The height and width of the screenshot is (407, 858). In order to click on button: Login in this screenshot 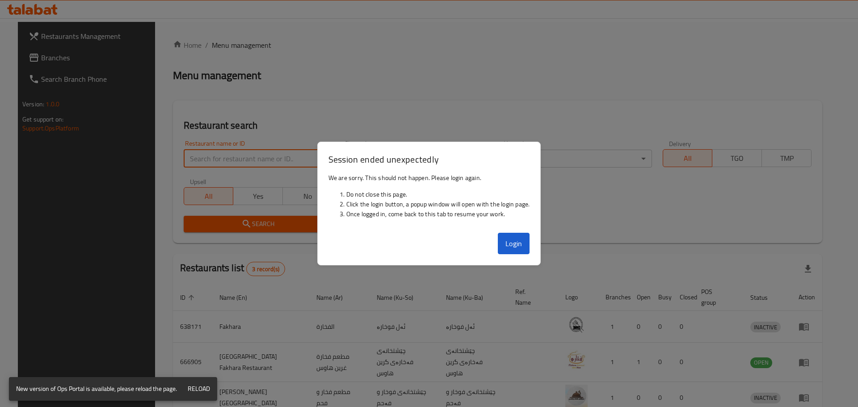, I will do `click(514, 244)`.